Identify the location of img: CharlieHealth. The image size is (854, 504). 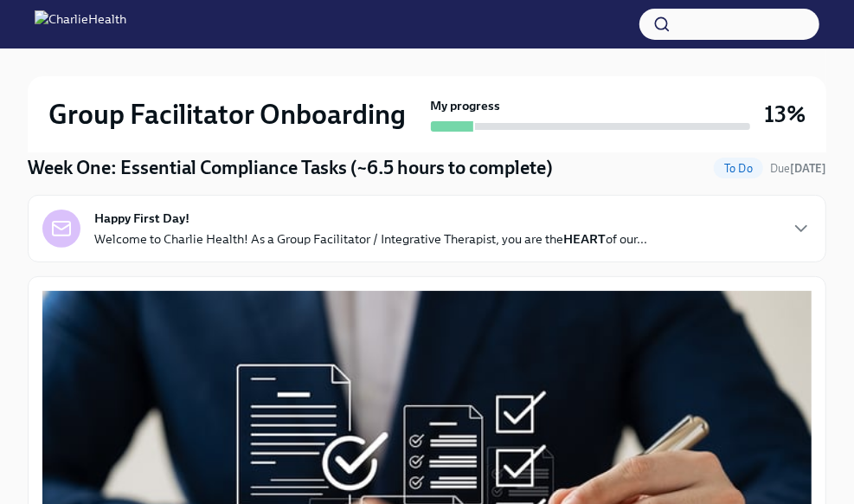
(81, 25).